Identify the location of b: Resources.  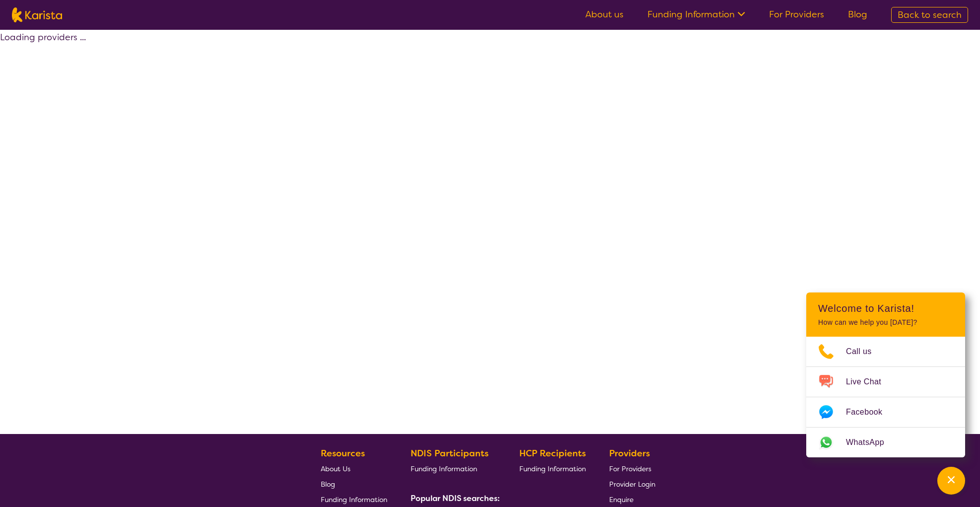
(343, 453).